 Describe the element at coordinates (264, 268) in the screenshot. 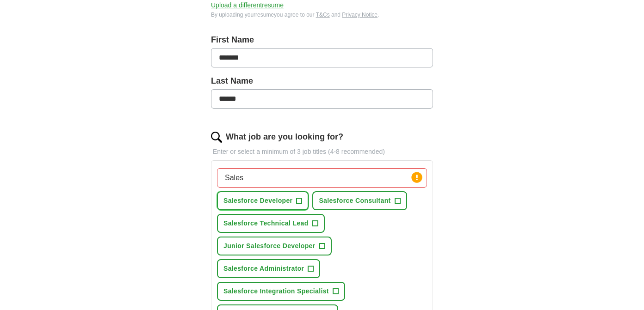

I see `span: Salesforce Administrator` at that location.